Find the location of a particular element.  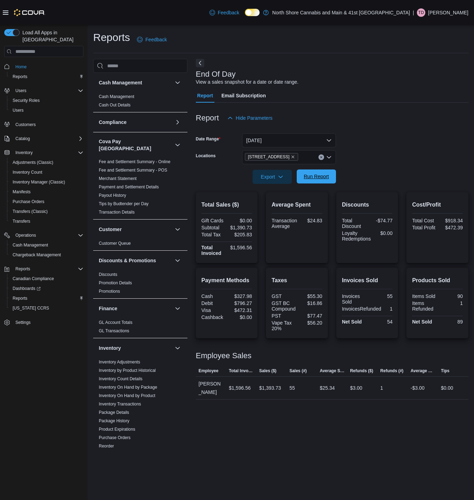

div: Finance is located at coordinates (140, 328).